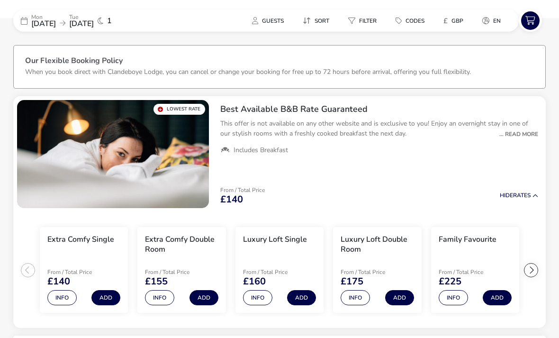  Describe the element at coordinates (179, 109) in the screenshot. I see `div: Lowest Rate` at that location.